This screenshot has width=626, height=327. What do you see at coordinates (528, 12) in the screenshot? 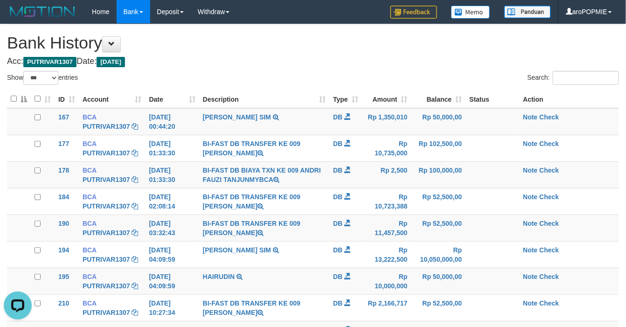
I see `img: panduan.png` at bounding box center [528, 12].